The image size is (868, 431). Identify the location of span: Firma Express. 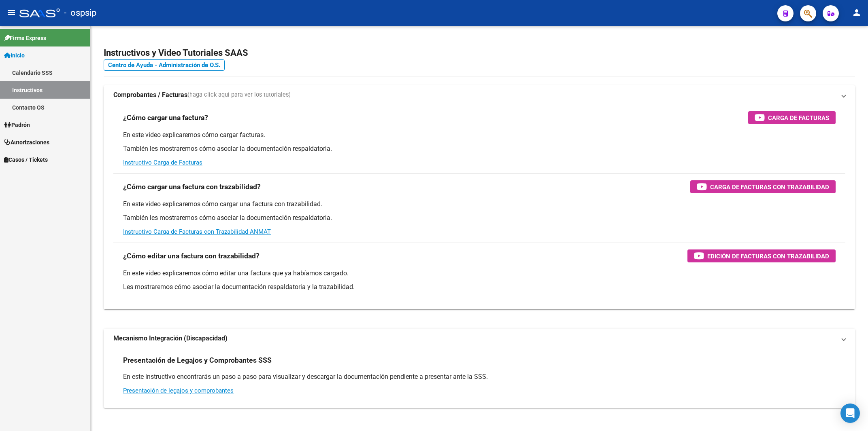
(25, 38).